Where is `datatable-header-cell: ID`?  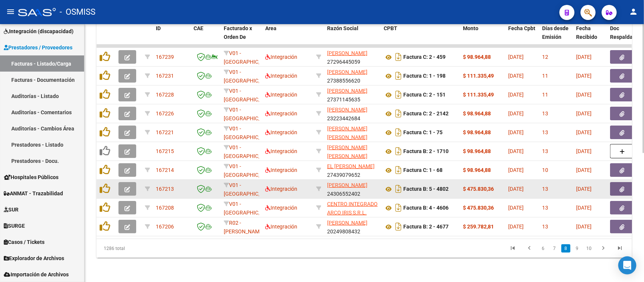 datatable-header-cell: ID is located at coordinates (172, 37).